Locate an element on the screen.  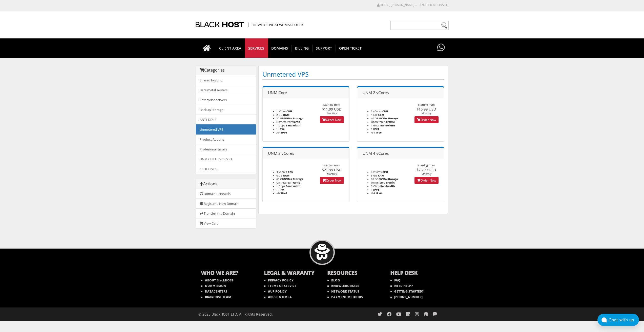
b: LEGAL & WARANTY is located at coordinates (290, 273).